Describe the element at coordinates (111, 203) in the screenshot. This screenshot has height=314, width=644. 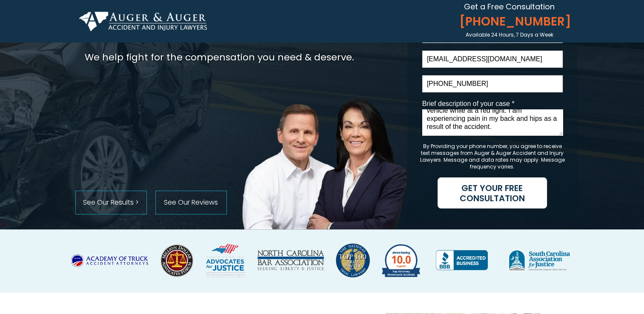
I see `a: See Our Results >` at that location.